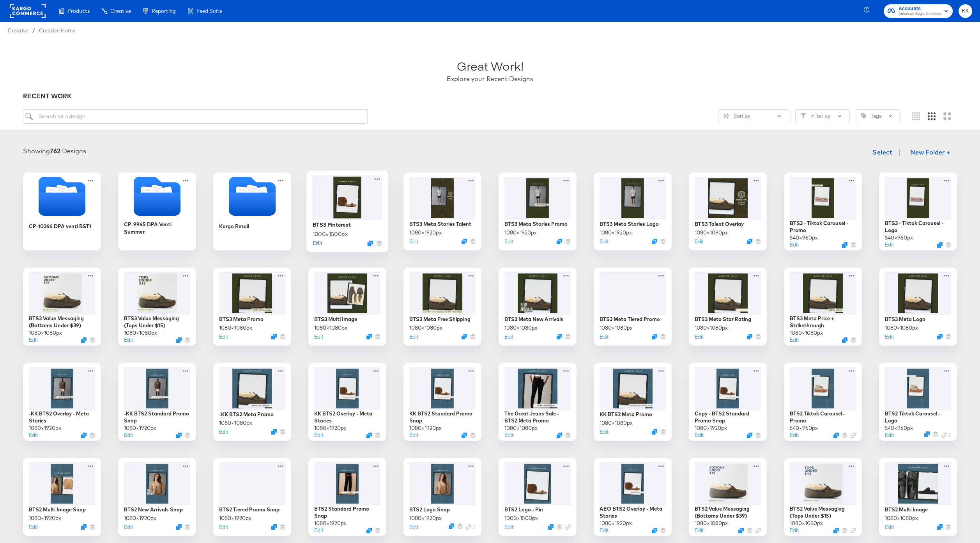 The height and width of the screenshot is (543, 980). I want to click on div: BTS2 Logo - Pin, so click(523, 510).